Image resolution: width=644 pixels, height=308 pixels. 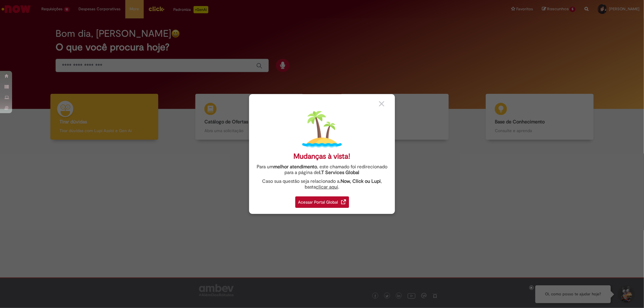 I want to click on div: Caso sua questão seja relacionado a , basta ., so click(x=322, y=184).